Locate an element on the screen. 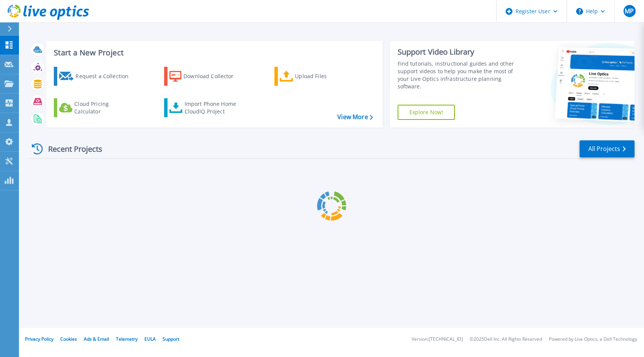 Image resolution: width=644 pixels, height=357 pixels. h3: Start a New Project is located at coordinates (213, 52).